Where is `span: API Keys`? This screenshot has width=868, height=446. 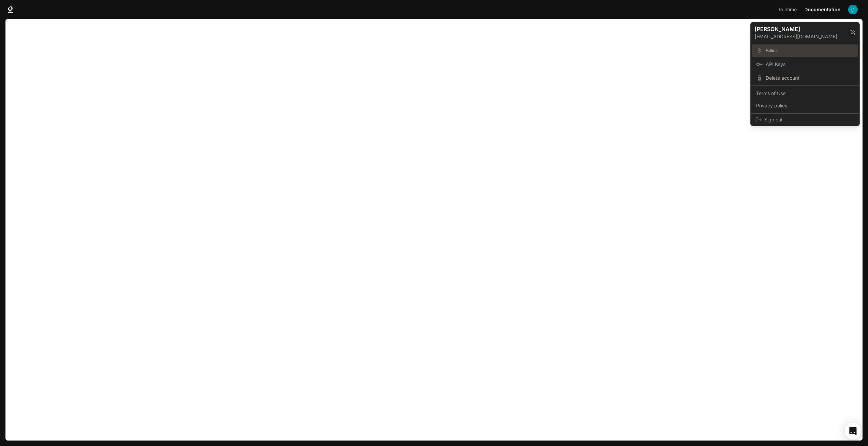 span: API Keys is located at coordinates (810, 64).